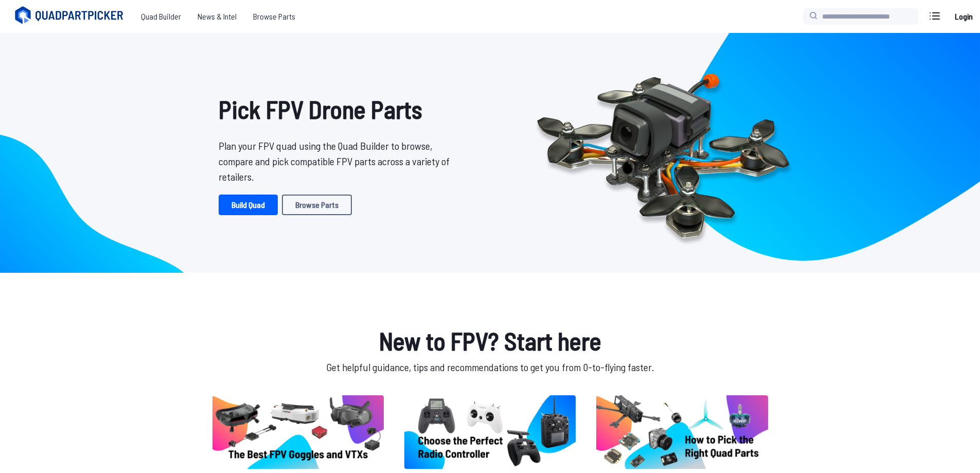 The image size is (980, 473). I want to click on span: News & Intel, so click(217, 16).